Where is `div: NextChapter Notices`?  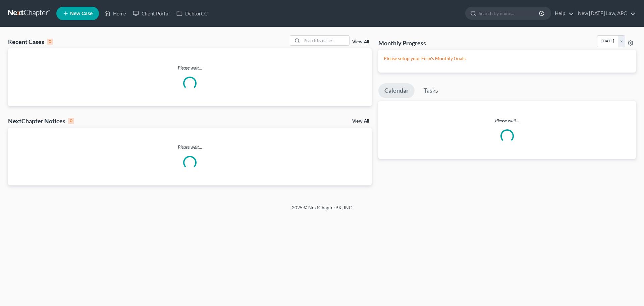
div: NextChapter Notices is located at coordinates (41, 121).